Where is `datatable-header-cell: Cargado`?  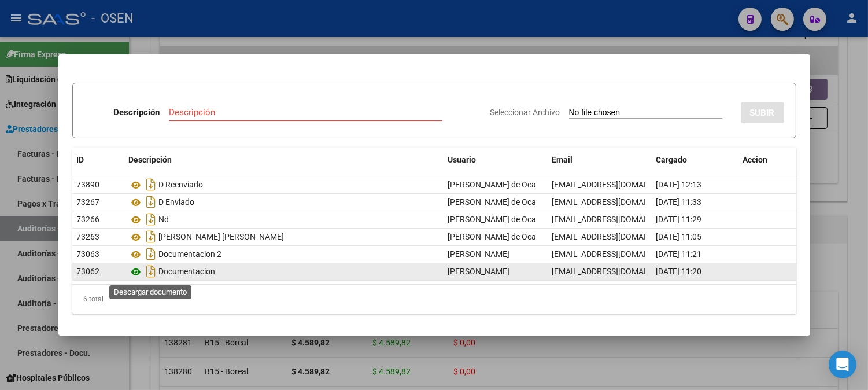
datatable-header-cell: Cargado is located at coordinates (695, 160).